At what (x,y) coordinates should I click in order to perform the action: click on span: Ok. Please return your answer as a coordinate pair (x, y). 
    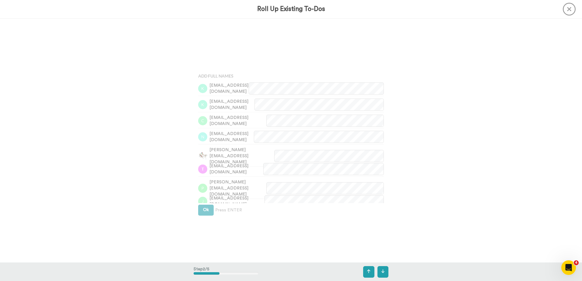
    Looking at the image, I should click on (206, 210).